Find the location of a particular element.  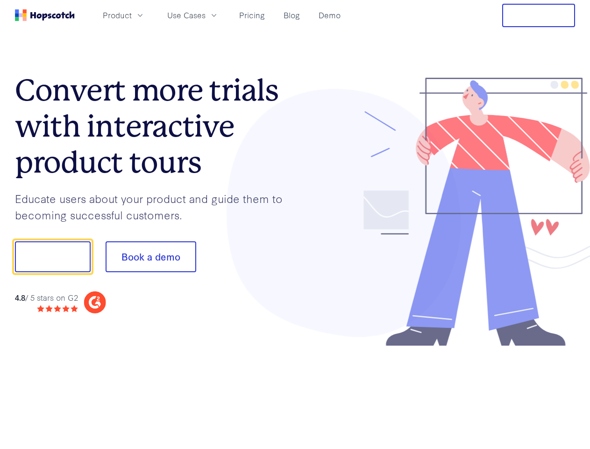

button: Book a demo is located at coordinates (151, 257).